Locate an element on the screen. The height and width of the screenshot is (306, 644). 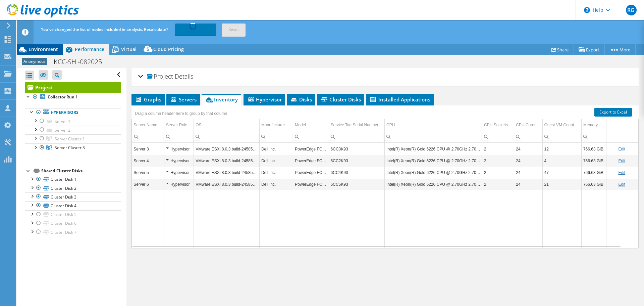
td: Column Service Tag Serial Number, Value 6CC3K93 is located at coordinates (356, 149).